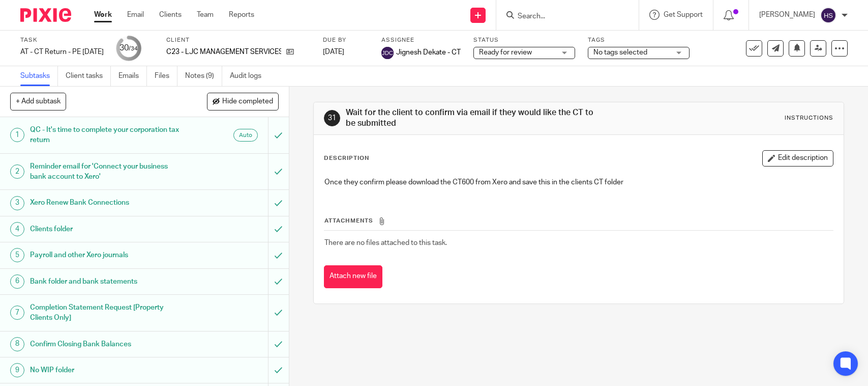 The height and width of the screenshot is (386, 868). I want to click on a: Team, so click(205, 15).